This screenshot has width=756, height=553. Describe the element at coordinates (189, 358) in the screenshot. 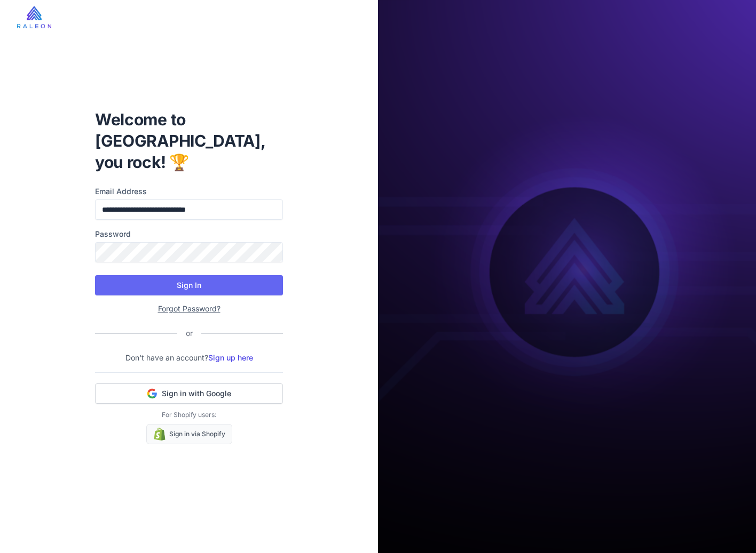

I see `p: Don't have an account?` at that location.